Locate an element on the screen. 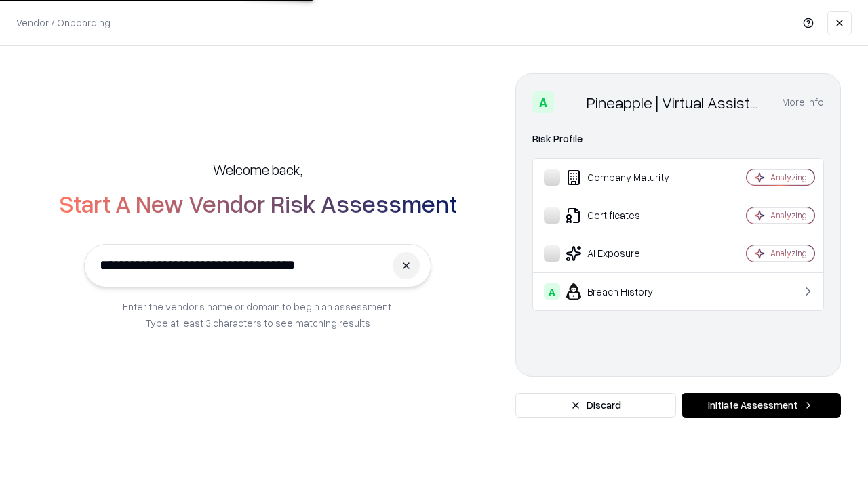  button: Initiate Assessment is located at coordinates (761, 406).